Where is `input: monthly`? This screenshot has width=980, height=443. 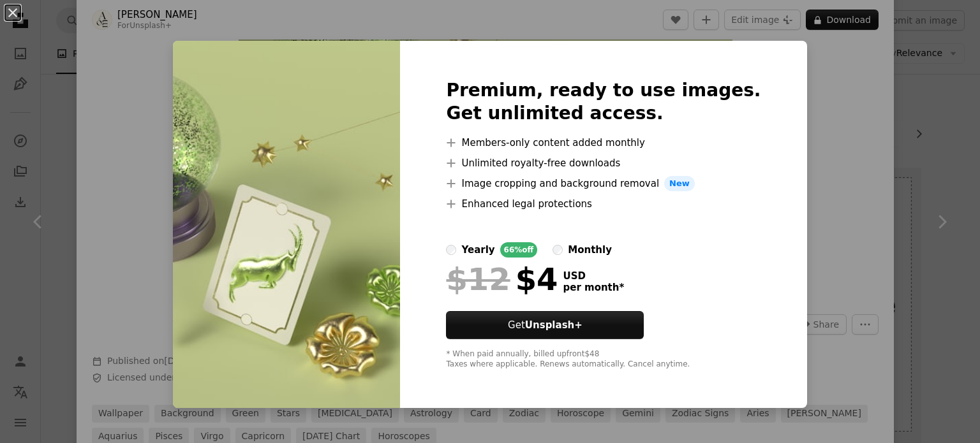 input: monthly is located at coordinates (557, 250).